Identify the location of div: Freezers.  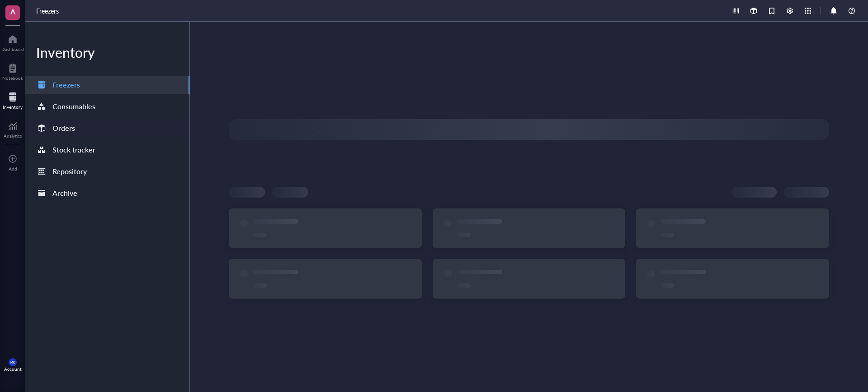
(66, 85).